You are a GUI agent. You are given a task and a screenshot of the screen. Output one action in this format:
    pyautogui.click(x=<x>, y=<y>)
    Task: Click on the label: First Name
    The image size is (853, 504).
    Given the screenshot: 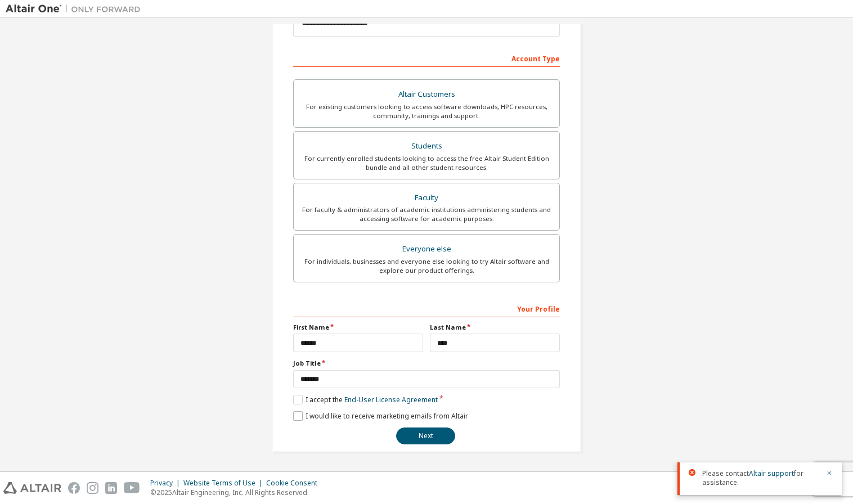 What is the action you would take?
    pyautogui.click(x=358, y=328)
    